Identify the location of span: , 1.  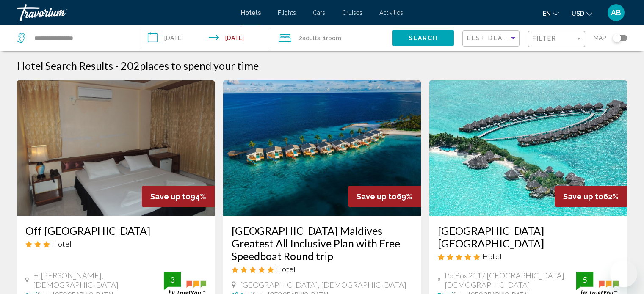
(331, 38).